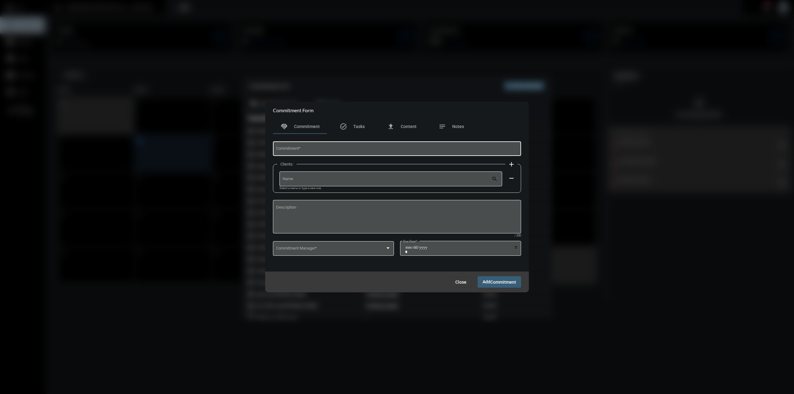 The height and width of the screenshot is (394, 794). I want to click on mat-icon: task_alt, so click(343, 127).